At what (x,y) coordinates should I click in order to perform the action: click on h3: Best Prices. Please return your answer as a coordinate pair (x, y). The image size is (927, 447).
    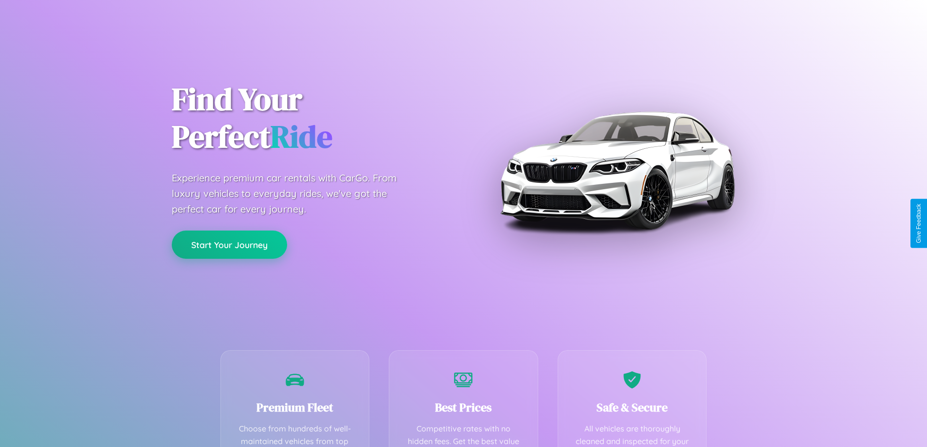
    Looking at the image, I should click on (463, 407).